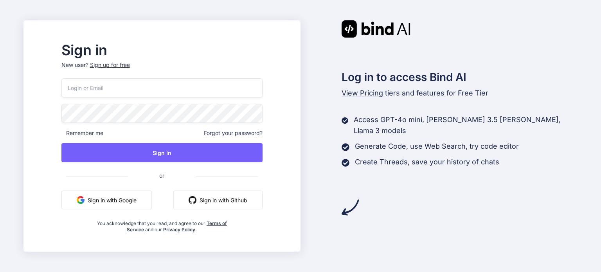 The width and height of the screenshot is (601, 272). What do you see at coordinates (437, 146) in the screenshot?
I see `p: Generate Code, use Web Search, try code editor` at bounding box center [437, 146].